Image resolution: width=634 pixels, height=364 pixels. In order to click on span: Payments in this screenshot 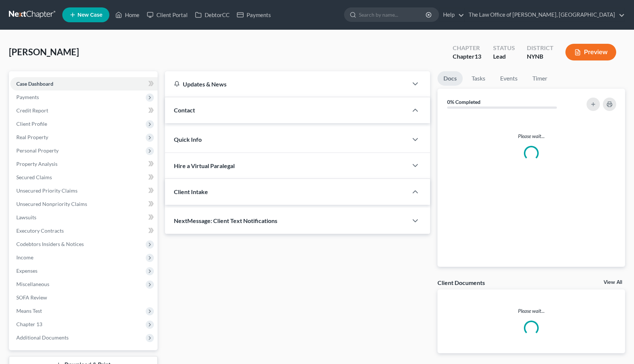, I will do `click(27, 97)`.